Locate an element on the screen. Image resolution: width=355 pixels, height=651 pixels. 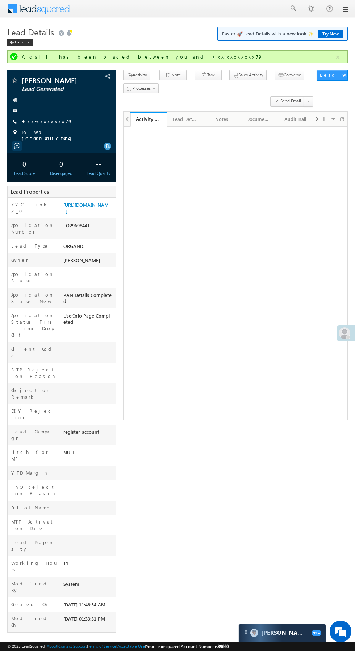
label: STP Rejection Reason is located at coordinates (34, 373).